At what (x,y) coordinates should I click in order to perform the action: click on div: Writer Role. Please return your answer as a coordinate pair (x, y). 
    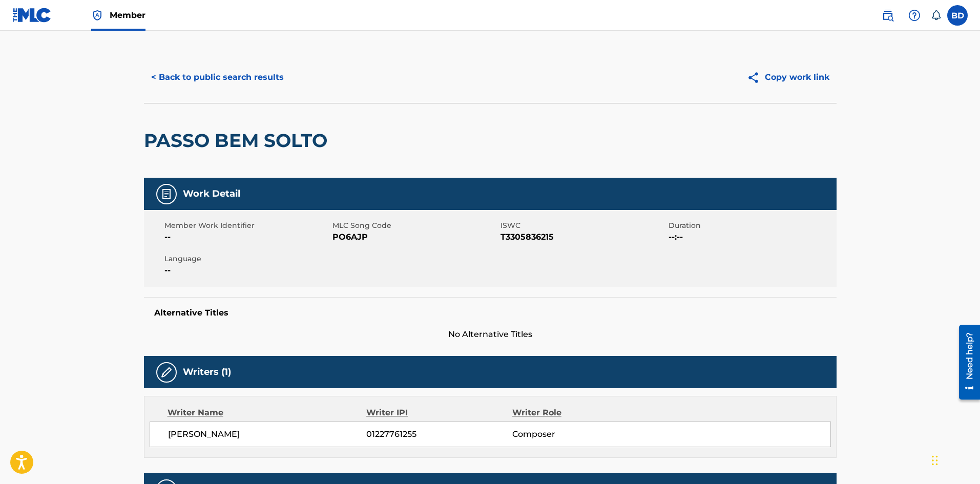
    Looking at the image, I should click on (579, 413).